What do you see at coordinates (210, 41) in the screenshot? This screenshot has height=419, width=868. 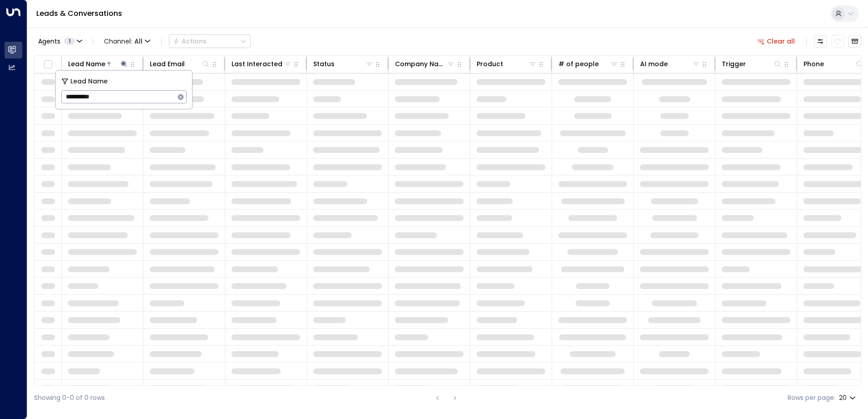 I see `button: Actions` at bounding box center [210, 41].